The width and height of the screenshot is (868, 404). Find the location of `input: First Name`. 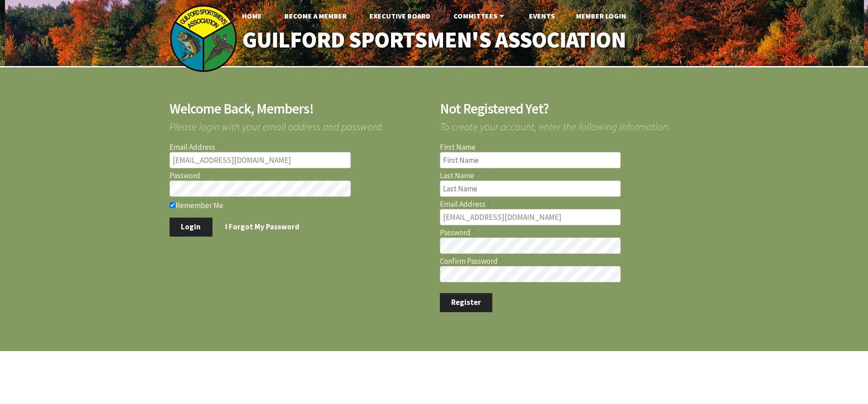

input: First Name is located at coordinates (530, 160).